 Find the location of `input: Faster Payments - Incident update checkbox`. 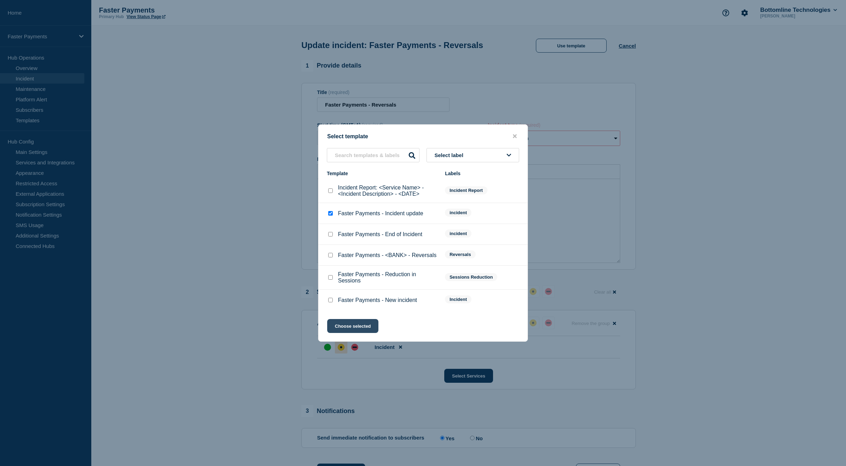

input: Faster Payments - Incident update checkbox is located at coordinates (330, 213).